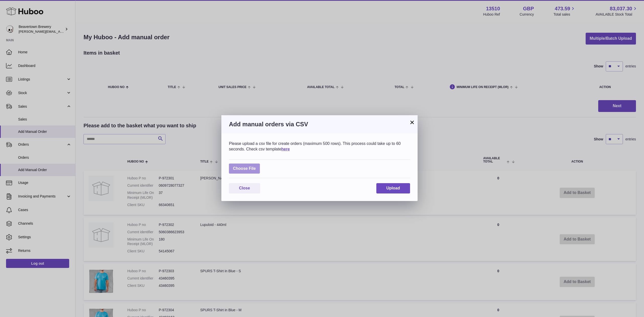 This screenshot has width=644, height=317. What do you see at coordinates (394, 188) in the screenshot?
I see `span: Upload` at bounding box center [394, 188].